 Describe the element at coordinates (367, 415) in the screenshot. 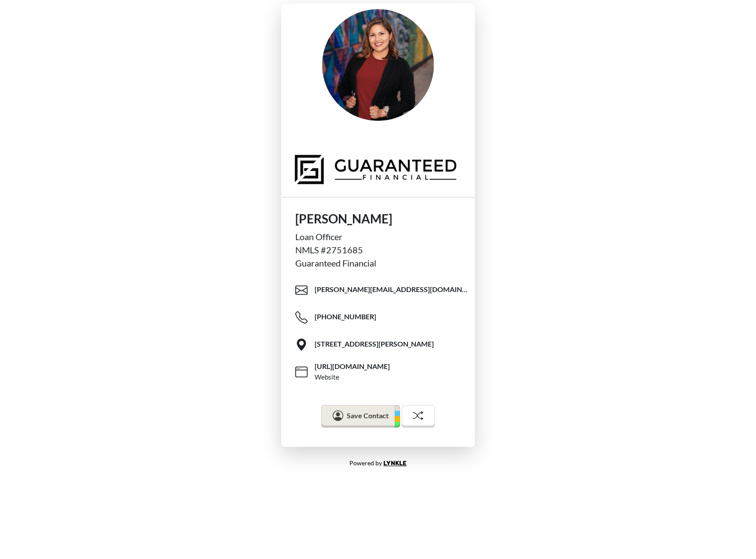

I see `span: Save Contact` at that location.